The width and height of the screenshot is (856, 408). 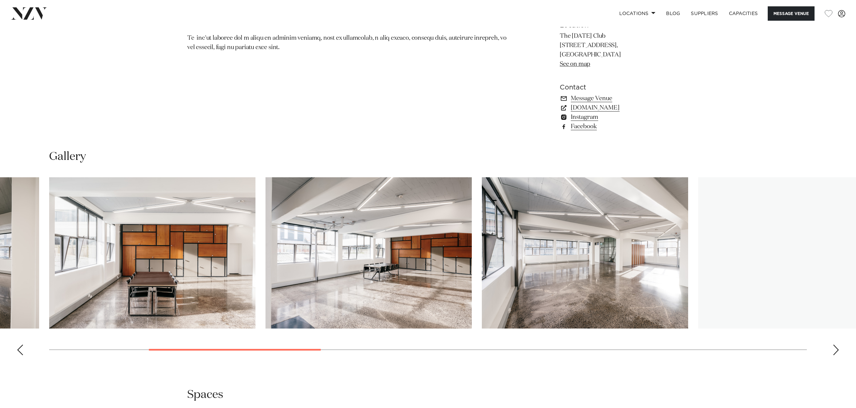 I want to click on h2: Gallery, so click(x=68, y=157).